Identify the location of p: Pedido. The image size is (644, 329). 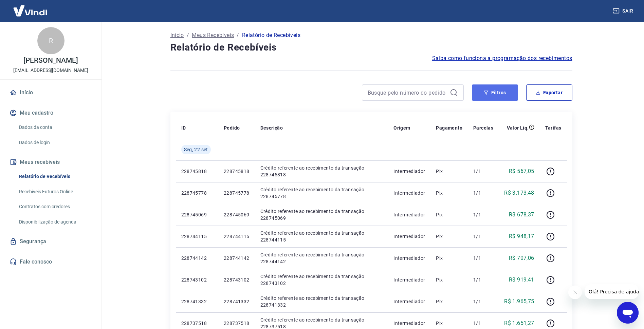
(232, 128).